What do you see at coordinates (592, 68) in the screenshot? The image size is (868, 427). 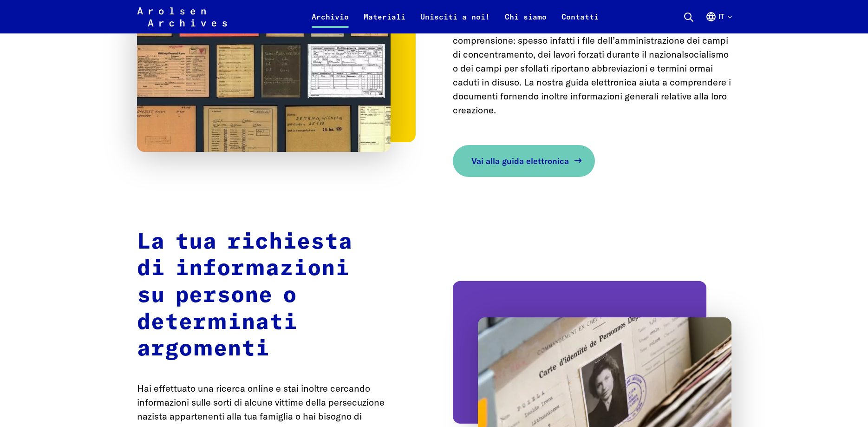 I see `p: Non tutti i materiali degli Arolsen Archives sono di immediata comprensione: spesso infatti i fil...` at bounding box center [592, 68].